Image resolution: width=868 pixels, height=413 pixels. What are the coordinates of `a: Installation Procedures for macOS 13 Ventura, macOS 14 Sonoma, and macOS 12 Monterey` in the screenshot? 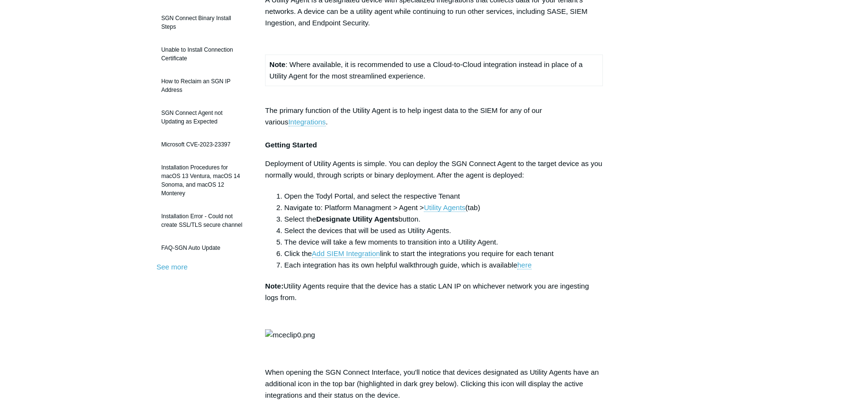 It's located at (204, 181).